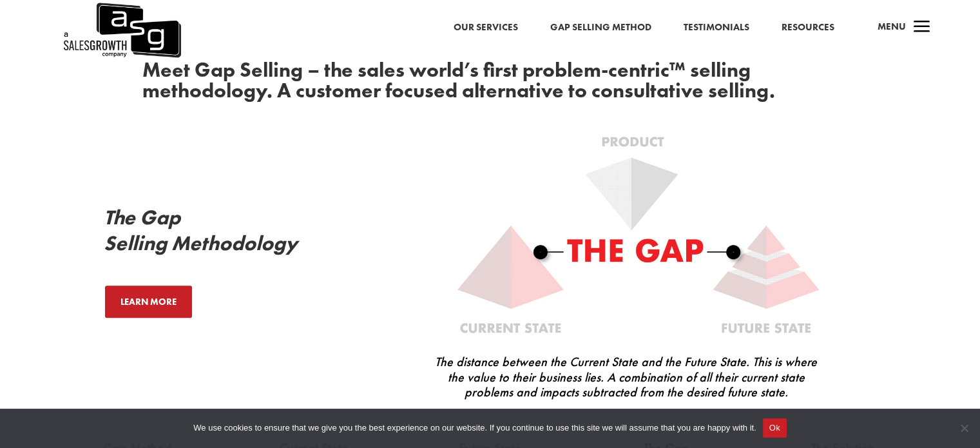 The height and width of the screenshot is (448, 980). Describe the element at coordinates (601, 27) in the screenshot. I see `a: Gap Selling Method` at that location.